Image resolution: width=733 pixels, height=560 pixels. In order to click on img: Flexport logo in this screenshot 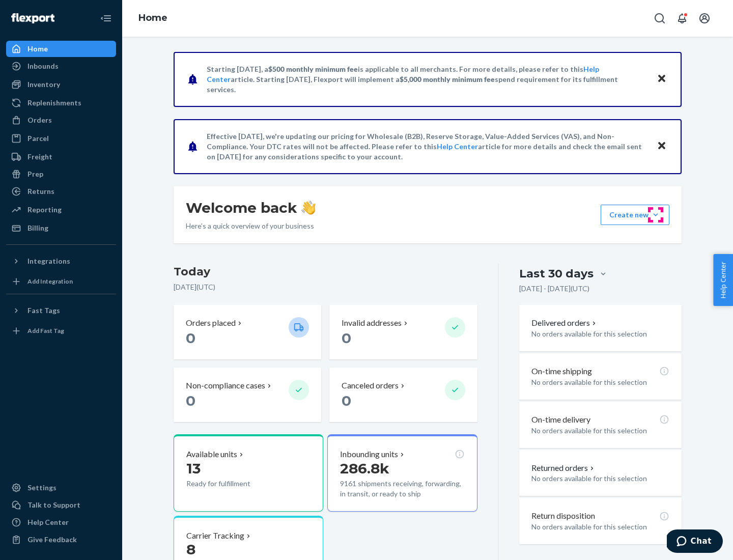, I will do `click(32, 18)`.